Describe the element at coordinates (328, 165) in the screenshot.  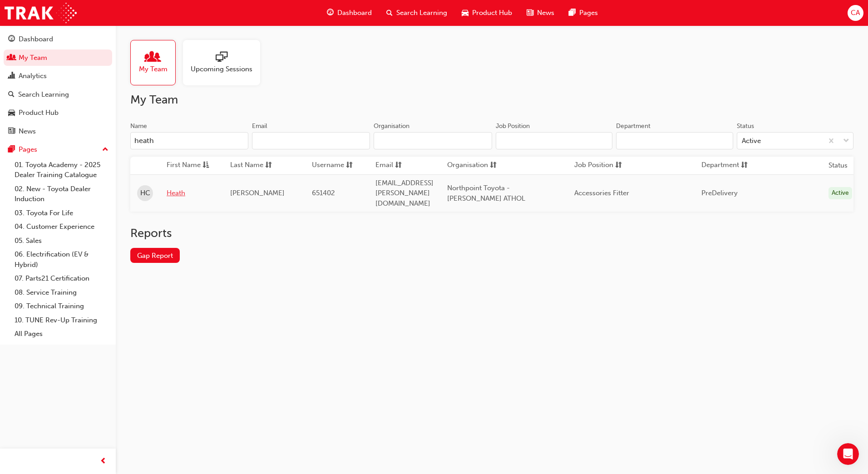
I see `span: Username` at that location.